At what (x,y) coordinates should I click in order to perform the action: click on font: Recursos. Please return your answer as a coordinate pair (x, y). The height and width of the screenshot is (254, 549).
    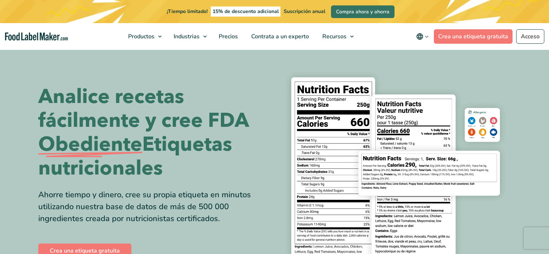
    Looking at the image, I should click on (334, 36).